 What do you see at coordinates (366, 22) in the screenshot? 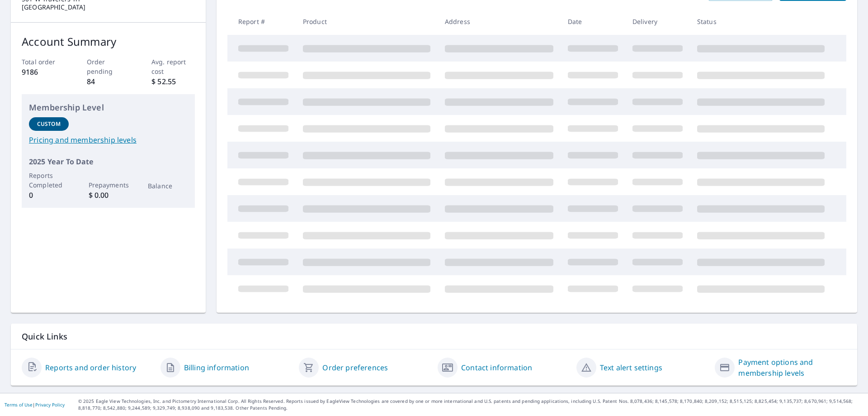
I see `th: Product` at bounding box center [366, 22].